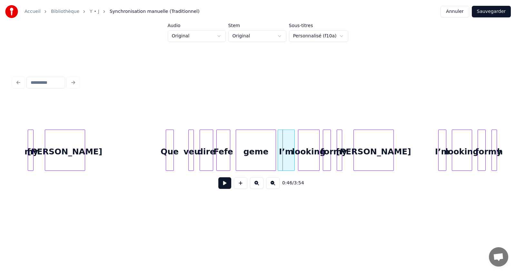 The image size is (516, 273). I want to click on label: Audio, so click(197, 25).